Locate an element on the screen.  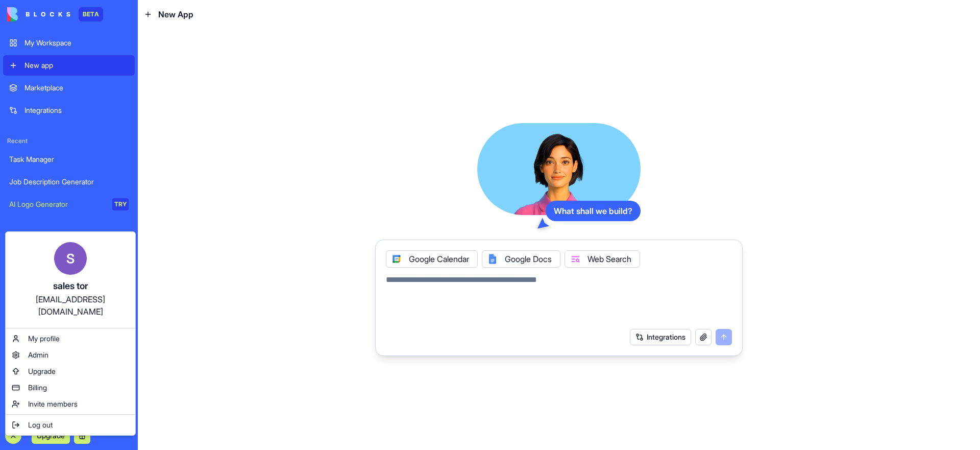
a: Billing is located at coordinates (71, 387).